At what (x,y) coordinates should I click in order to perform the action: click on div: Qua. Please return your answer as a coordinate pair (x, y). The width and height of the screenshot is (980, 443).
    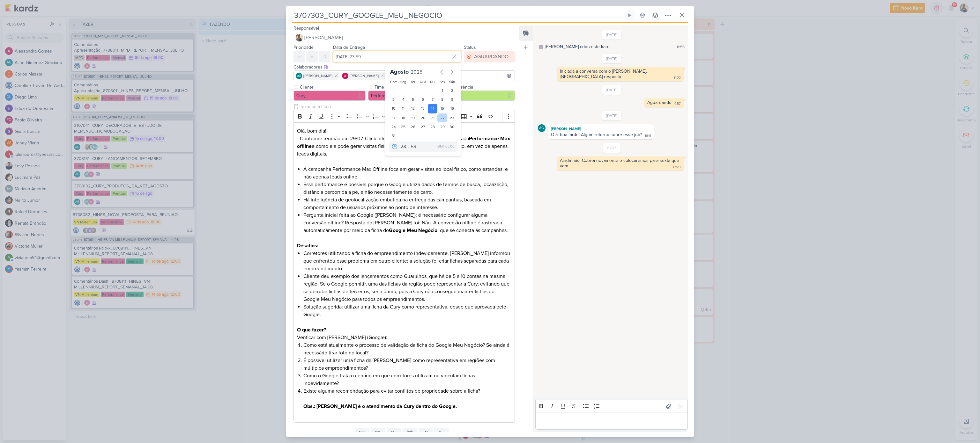
    Looking at the image, I should click on (423, 82).